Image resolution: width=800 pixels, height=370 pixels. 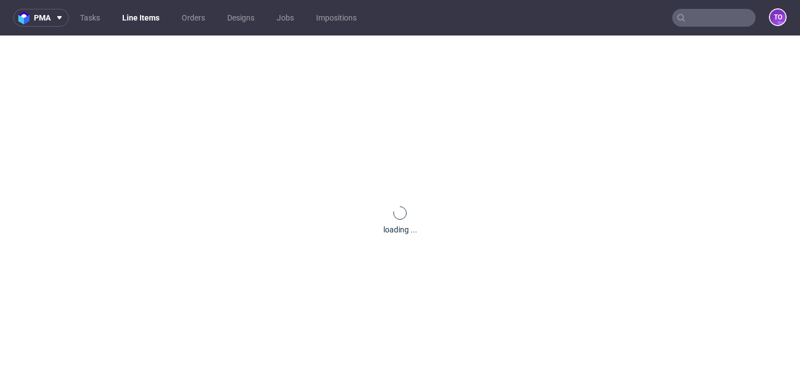 What do you see at coordinates (41, 18) in the screenshot?
I see `button: pma` at bounding box center [41, 18].